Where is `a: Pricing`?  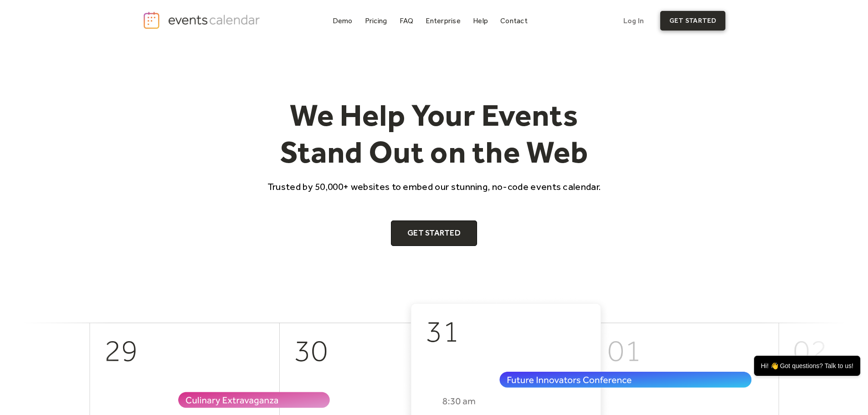
a: Pricing is located at coordinates (376, 20).